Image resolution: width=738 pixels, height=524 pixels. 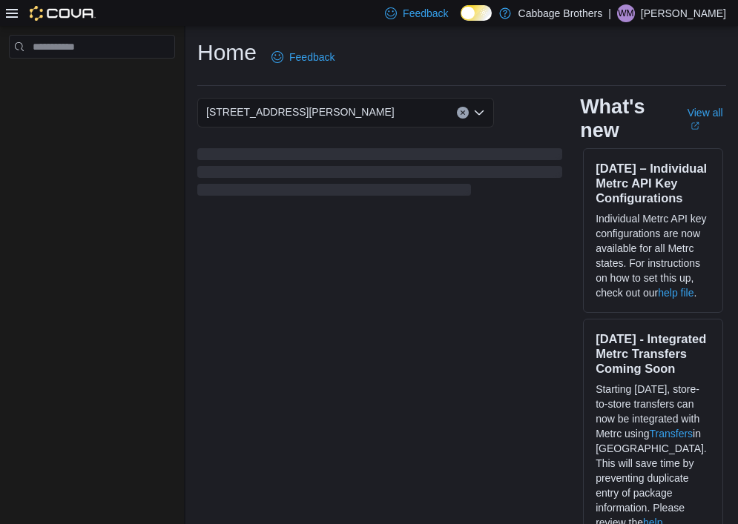 What do you see at coordinates (227, 53) in the screenshot?
I see `h1: Home` at bounding box center [227, 53].